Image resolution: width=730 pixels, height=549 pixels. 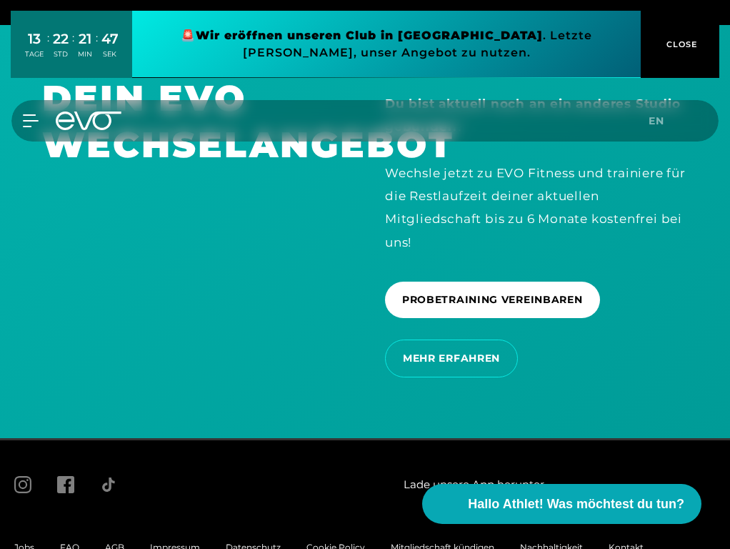 I want to click on div: MIN, so click(x=85, y=54).